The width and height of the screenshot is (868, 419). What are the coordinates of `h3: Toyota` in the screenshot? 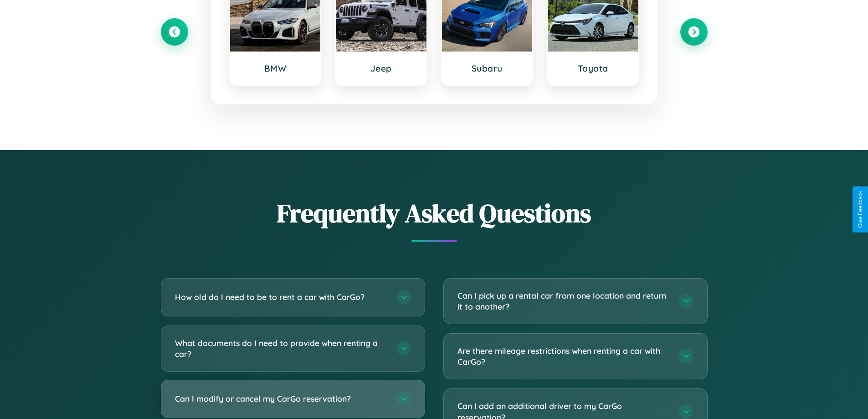 It's located at (593, 69).